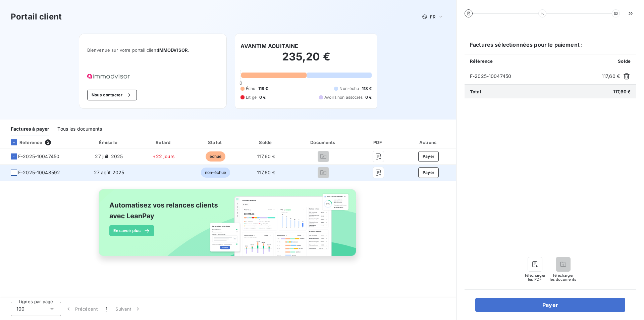 The height and width of the screenshot is (320, 644). I want to click on span: Télécharger les documents, so click(563, 278).